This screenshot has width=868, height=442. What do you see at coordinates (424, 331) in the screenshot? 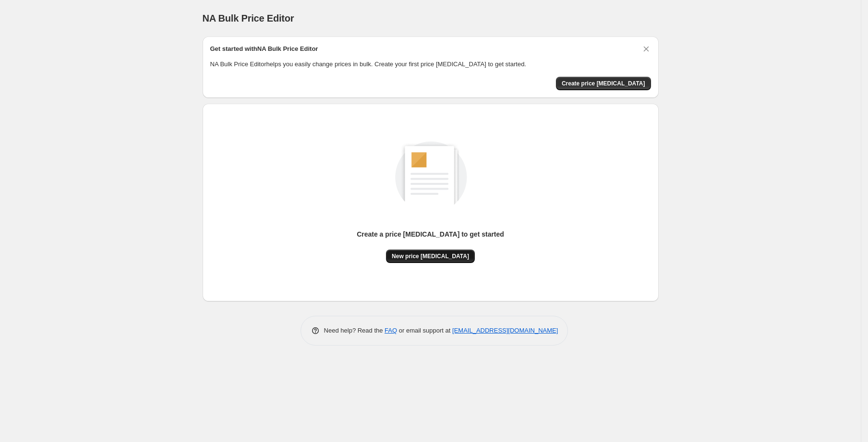
I see `span: or email support at` at bounding box center [424, 331].